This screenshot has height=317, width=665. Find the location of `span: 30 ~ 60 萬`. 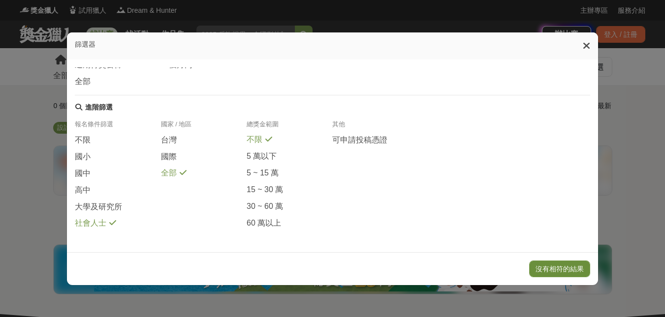

span: 30 ~ 60 萬 is located at coordinates (265, 207).